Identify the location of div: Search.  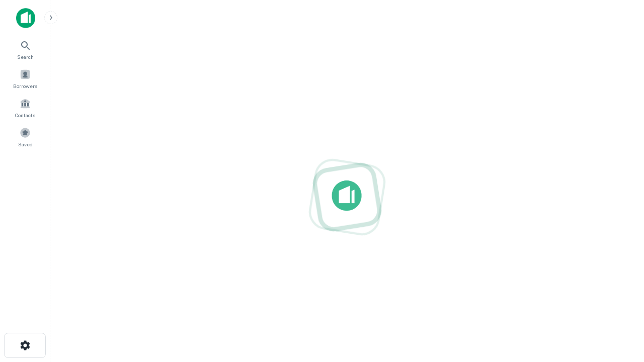
(25, 49).